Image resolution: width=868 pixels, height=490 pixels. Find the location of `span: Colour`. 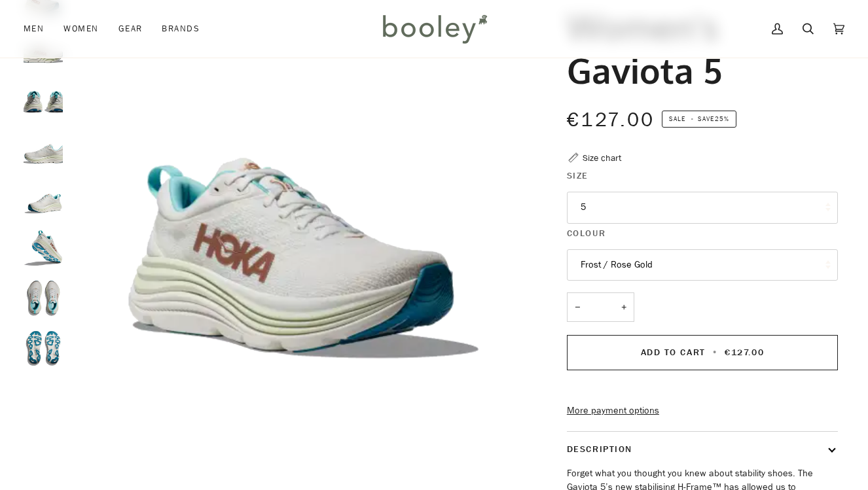

span: Colour is located at coordinates (586, 233).